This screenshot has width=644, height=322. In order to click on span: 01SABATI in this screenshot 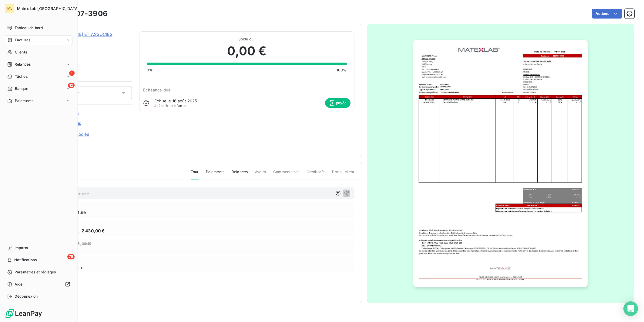, I will do `click(90, 41)`.